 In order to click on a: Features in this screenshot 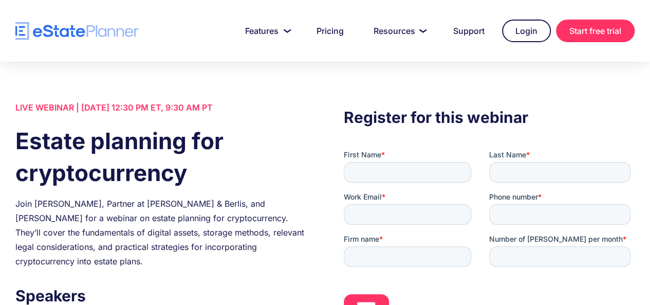, I will do `click(266, 31)`.